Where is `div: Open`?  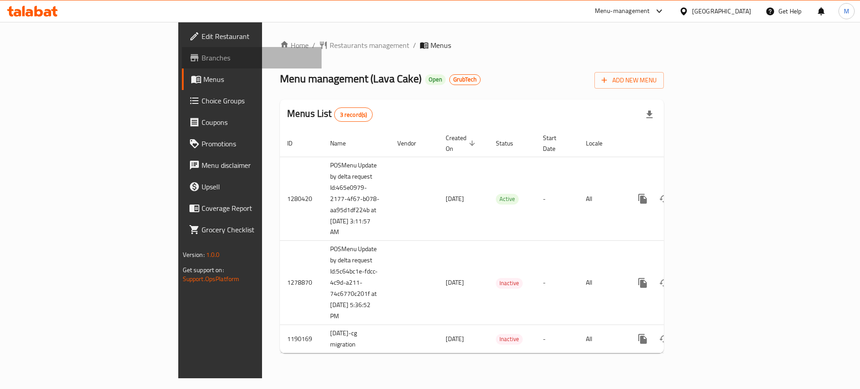
div: Open is located at coordinates (435, 80).